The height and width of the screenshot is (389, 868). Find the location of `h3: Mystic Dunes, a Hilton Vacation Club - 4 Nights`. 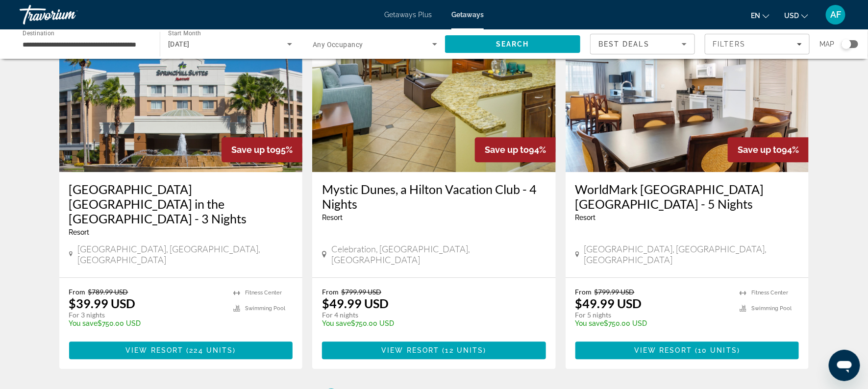

h3: Mystic Dunes, a Hilton Vacation Club - 4 Nights is located at coordinates (434, 196).